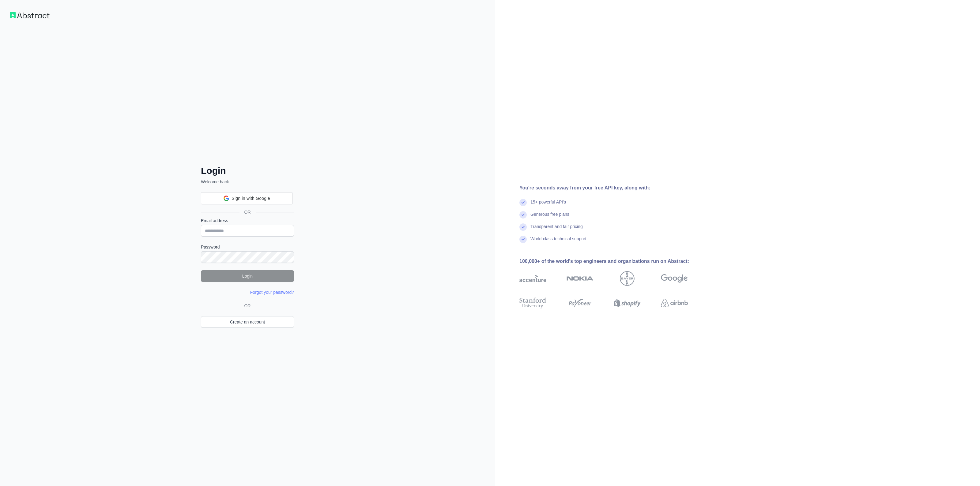 The height and width of the screenshot is (486, 980). What do you see at coordinates (627, 279) in the screenshot?
I see `img: bayer` at bounding box center [627, 279].